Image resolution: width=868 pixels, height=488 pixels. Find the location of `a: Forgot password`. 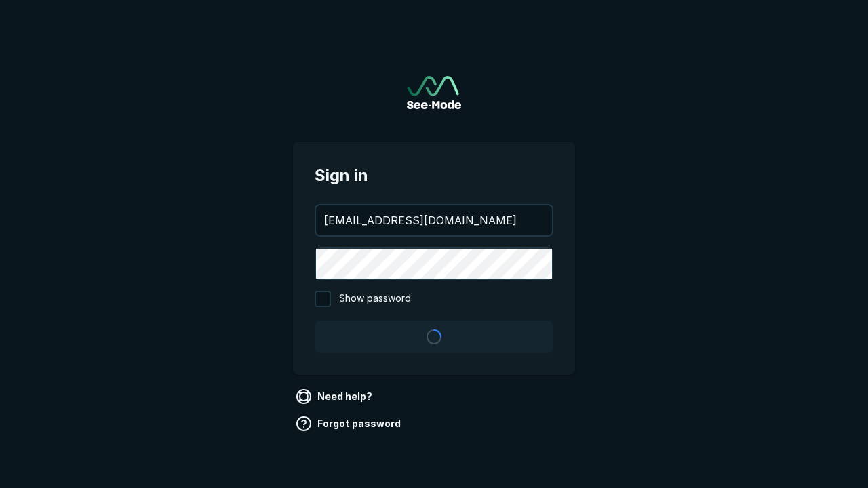

a: Forgot password is located at coordinates (349, 423).